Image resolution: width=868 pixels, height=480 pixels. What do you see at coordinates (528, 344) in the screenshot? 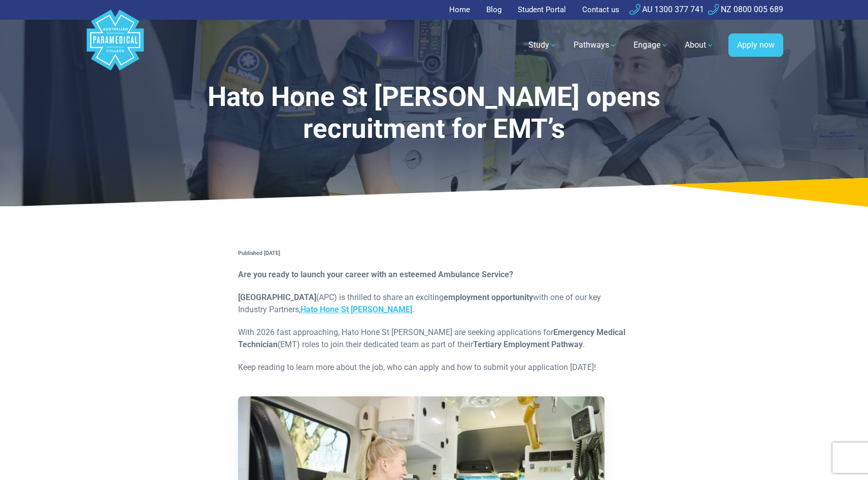
I see `strong: Tertiary Employment Pathway` at bounding box center [528, 344].